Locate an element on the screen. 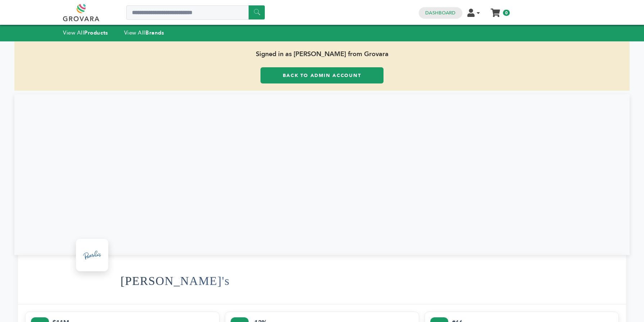 The image size is (644, 322). a: Back to Admin Account is located at coordinates (322, 75).